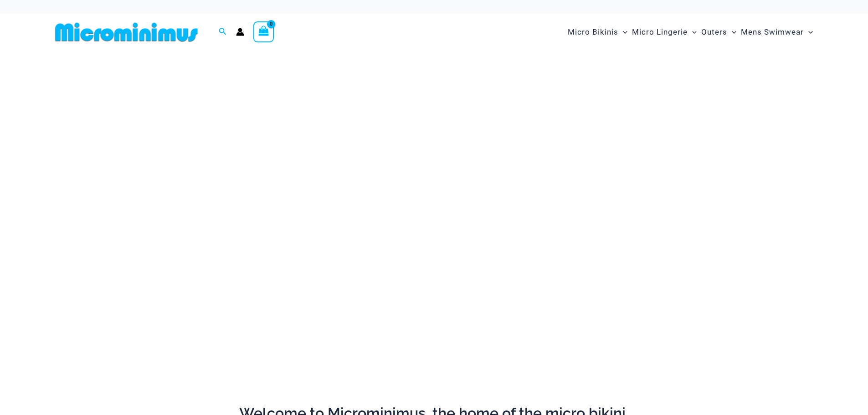 The width and height of the screenshot is (868, 415). What do you see at coordinates (664, 32) in the screenshot?
I see `a: Micro LingerieMenu ToggleMenu Toggle` at bounding box center [664, 32].